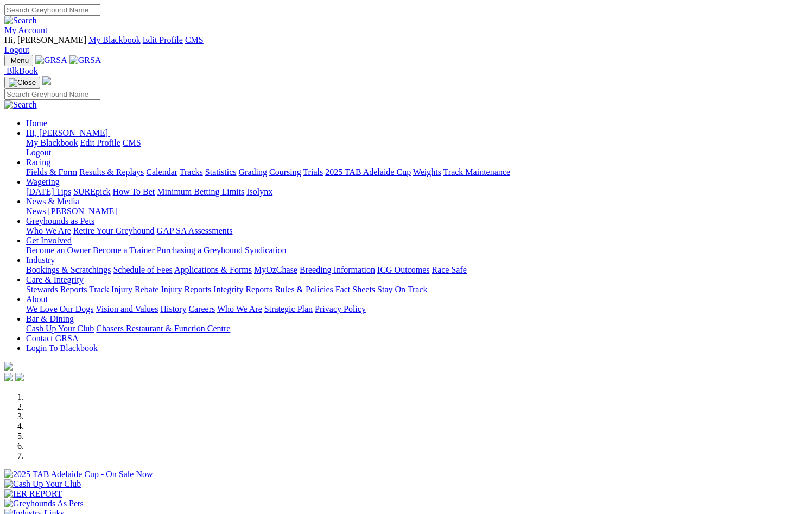 This screenshot has height=514, width=812. What do you see at coordinates (285, 172) in the screenshot?
I see `a: Coursing` at bounding box center [285, 172].